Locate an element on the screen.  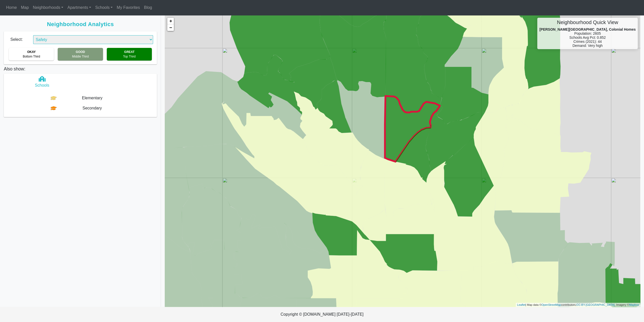
b: GOOD is located at coordinates (80, 52).